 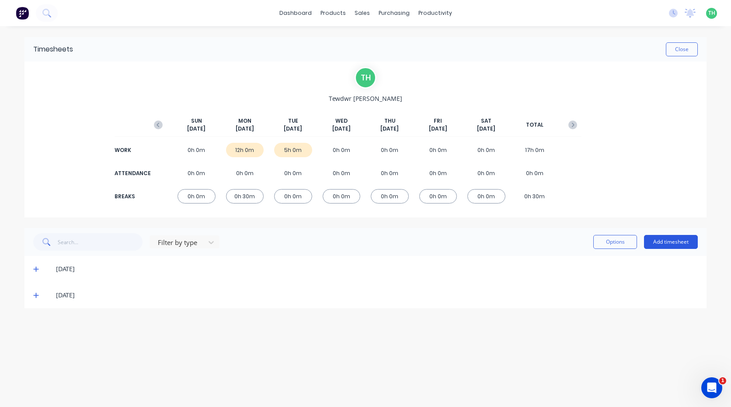 What do you see at coordinates (535, 125) in the screenshot?
I see `span: TOTAL` at bounding box center [535, 125].